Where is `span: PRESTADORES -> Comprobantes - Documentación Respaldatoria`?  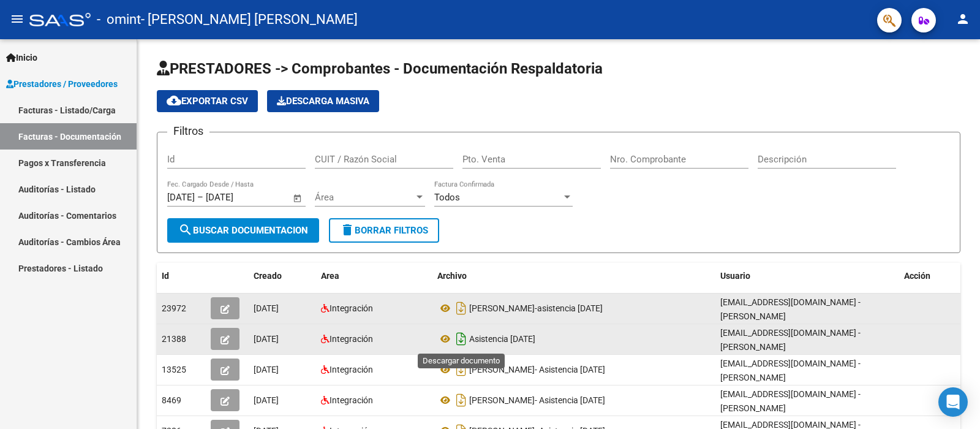
span: PRESTADORES -> Comprobantes - Documentación Respaldatoria is located at coordinates (380, 69).